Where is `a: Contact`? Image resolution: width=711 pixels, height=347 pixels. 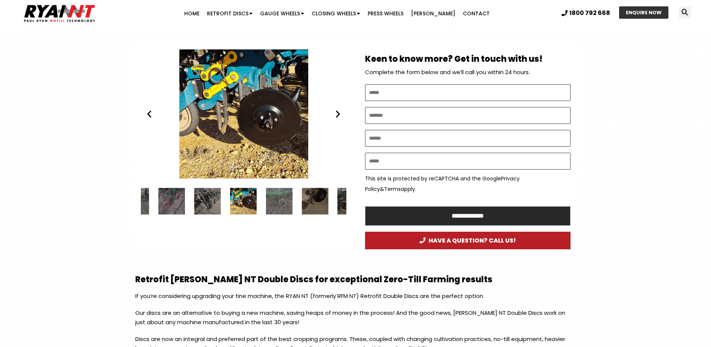
a: Contact is located at coordinates (477, 13).